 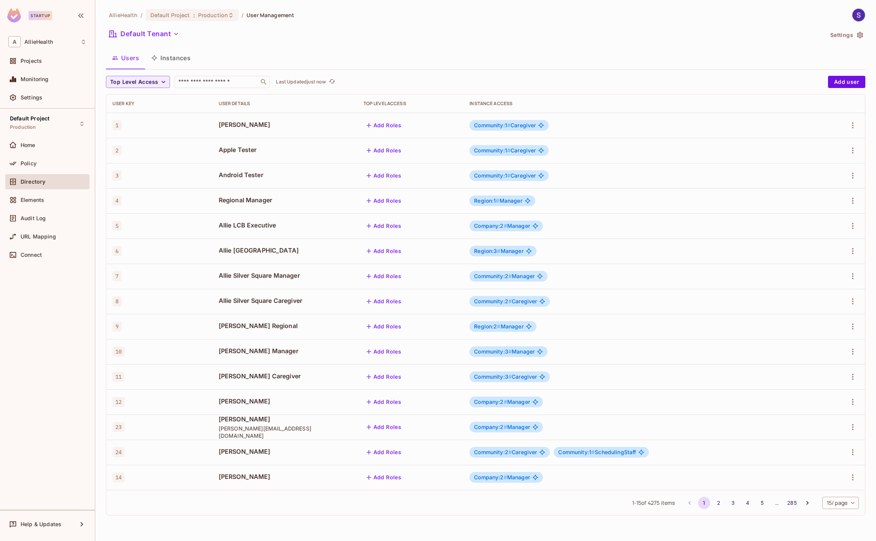 What do you see at coordinates (117, 150) in the screenshot?
I see `span: 2` at bounding box center [117, 150].